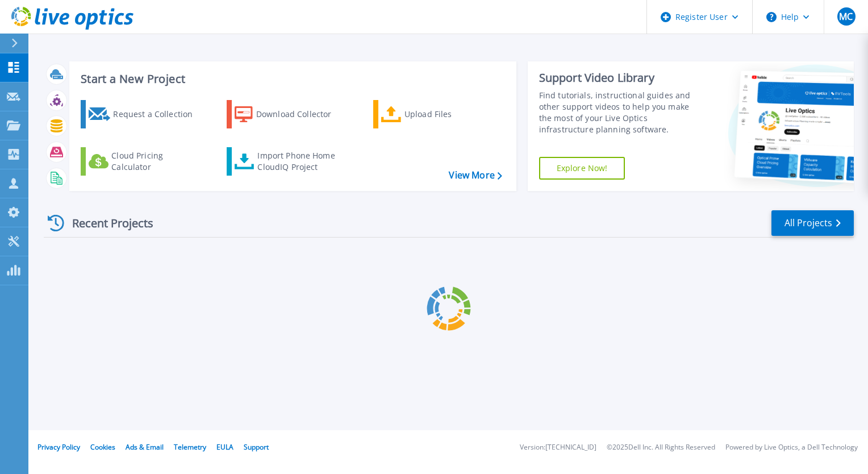 This screenshot has width=868, height=474. What do you see at coordinates (661, 448) in the screenshot?
I see `li: © 2025 Dell Inc. All Rights Reserved` at bounding box center [661, 448].